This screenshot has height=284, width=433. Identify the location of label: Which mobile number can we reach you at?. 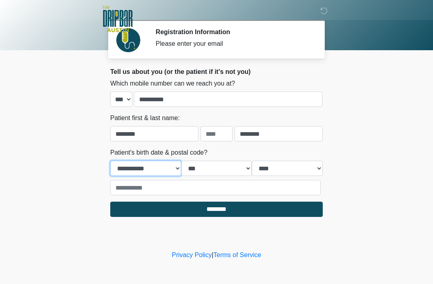
(173, 83).